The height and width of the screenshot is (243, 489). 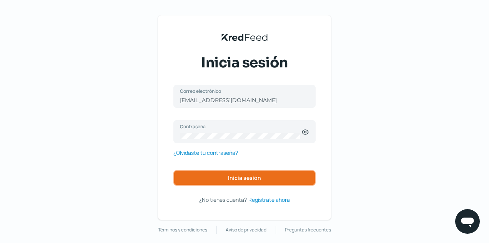 What do you see at coordinates (269, 199) in the screenshot?
I see `span: Regístrate ahora` at bounding box center [269, 199].